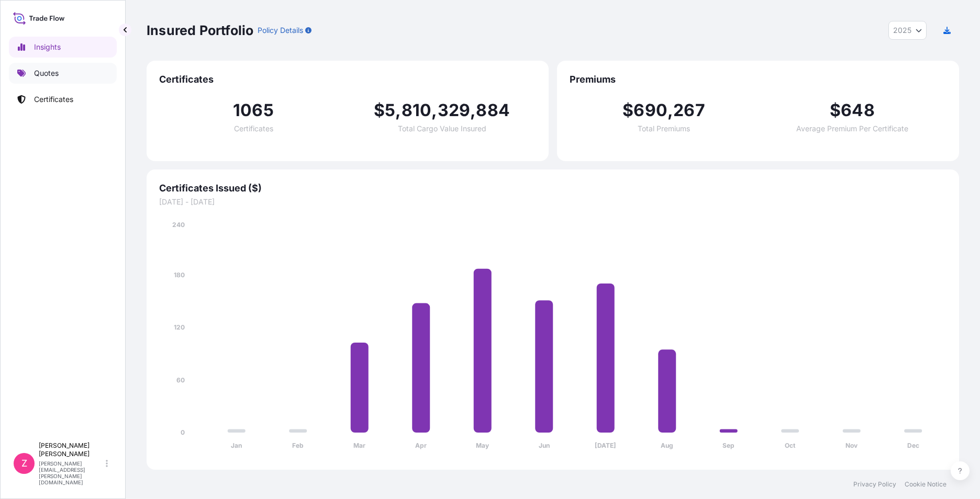  I want to click on tspan: Dec, so click(913, 446).